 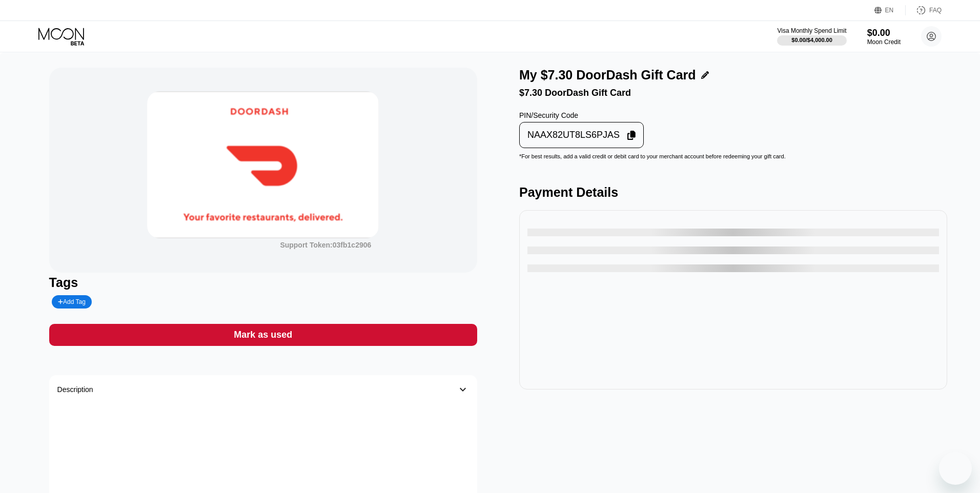 I want to click on div: Add Tag, so click(x=72, y=302).